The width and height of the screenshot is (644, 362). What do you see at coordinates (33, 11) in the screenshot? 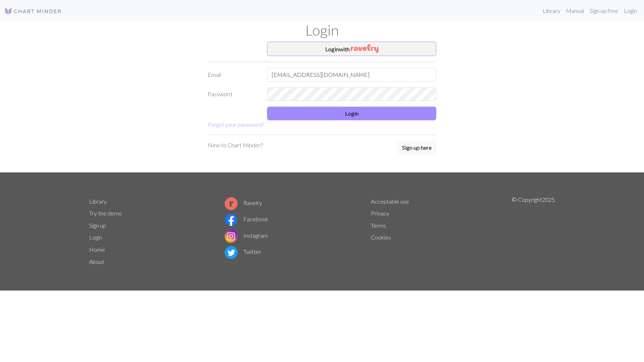
I see `img: Logo` at bounding box center [33, 11].